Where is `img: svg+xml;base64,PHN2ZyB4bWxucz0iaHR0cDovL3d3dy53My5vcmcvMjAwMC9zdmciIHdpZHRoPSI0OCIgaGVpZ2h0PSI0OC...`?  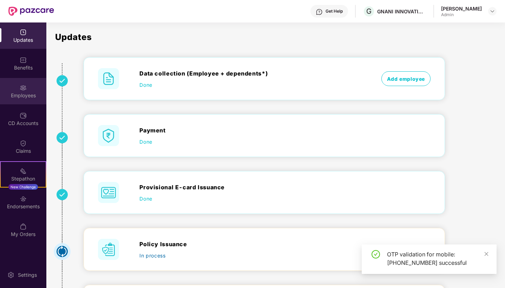 img: svg+xml;base64,PHN2ZyB4bWxucz0iaHR0cDovL3d3dy53My5vcmcvMjAwMC9zdmciIHdpZHRoPSI0OCIgaGVpZ2h0PSI0OC... is located at coordinates (62, 251).